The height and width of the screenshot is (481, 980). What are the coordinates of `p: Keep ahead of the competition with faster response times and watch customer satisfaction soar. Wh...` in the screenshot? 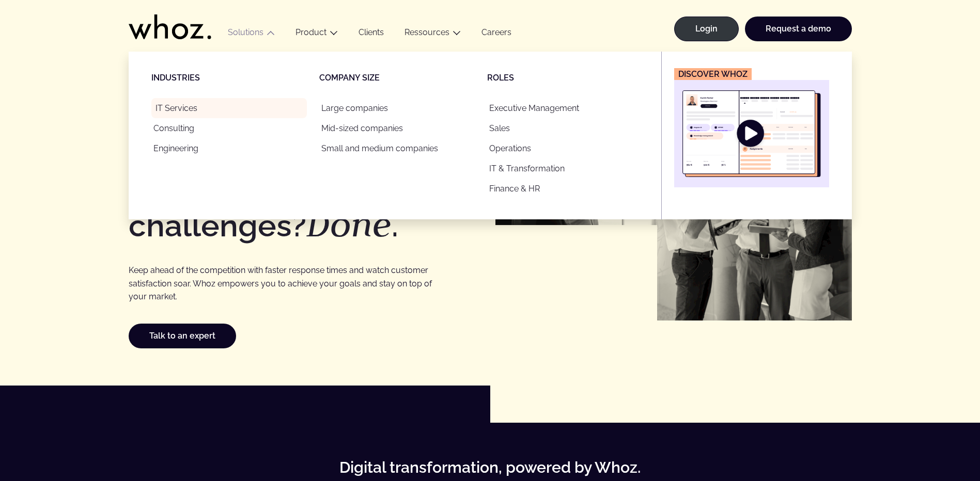 It's located at (288, 283).